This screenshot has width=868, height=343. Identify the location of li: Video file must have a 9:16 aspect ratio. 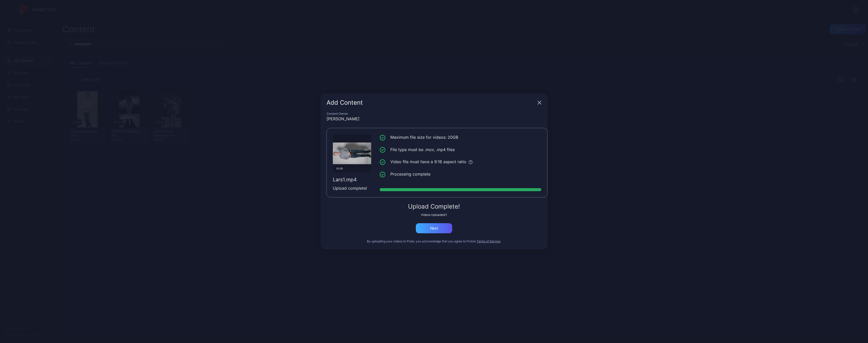
(460, 161).